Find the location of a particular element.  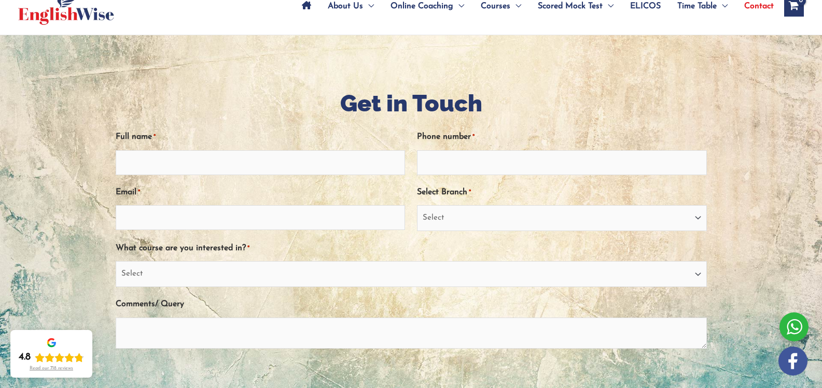

div: Rating: 4.8 out of 5 is located at coordinates (51, 358).